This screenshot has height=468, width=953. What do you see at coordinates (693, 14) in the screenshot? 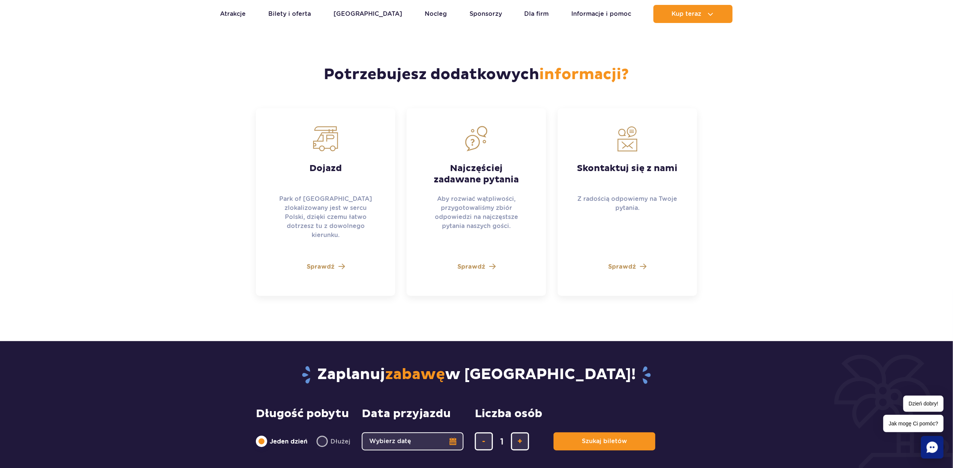
I see `button: Kup teraz` at bounding box center [693, 14].